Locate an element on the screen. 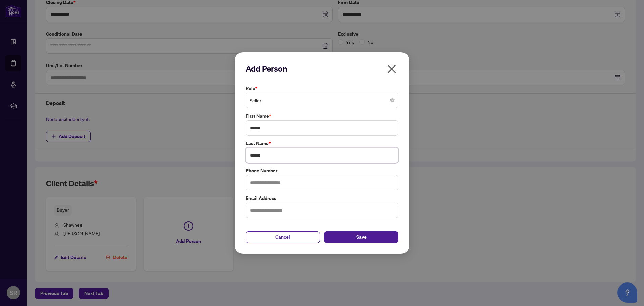 This screenshot has height=306, width=644. span: Save is located at coordinates (361, 237).